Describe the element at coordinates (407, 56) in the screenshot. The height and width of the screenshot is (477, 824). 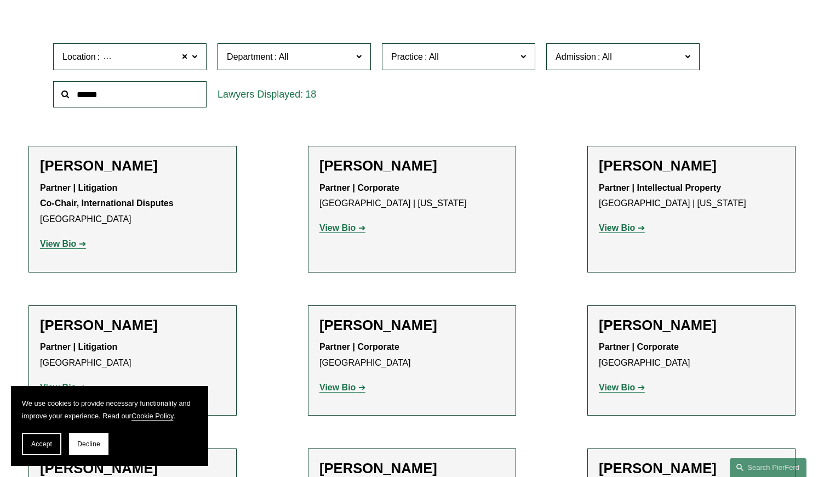
I see `span: Practice` at that location.